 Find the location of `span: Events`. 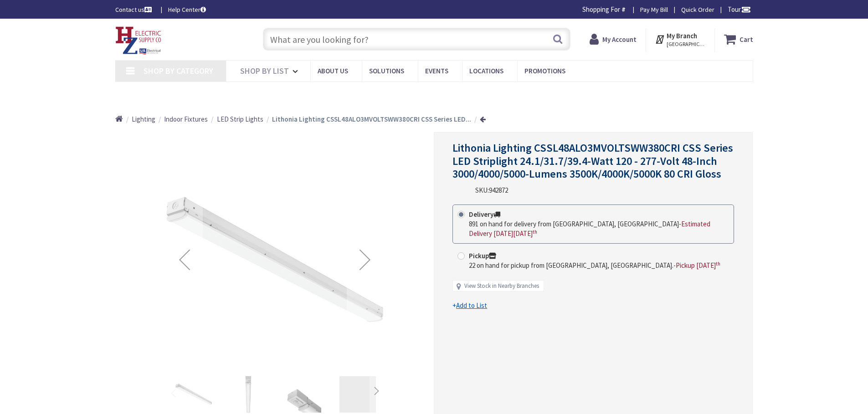

span: Events is located at coordinates (436, 70).